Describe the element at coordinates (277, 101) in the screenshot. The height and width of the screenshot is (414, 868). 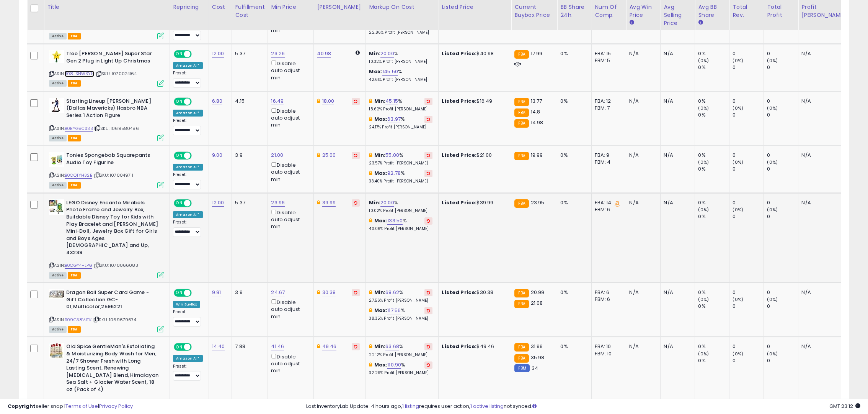
I see `a: 16.49` at that location.